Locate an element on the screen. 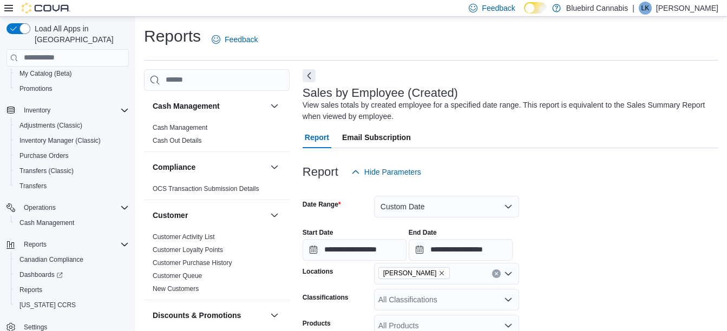 The height and width of the screenshot is (331, 727). button: Next is located at coordinates (309, 76).